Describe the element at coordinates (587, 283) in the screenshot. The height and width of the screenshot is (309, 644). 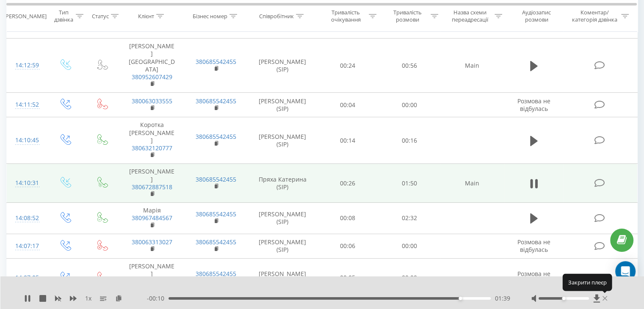
I see `div: Закрити плеєр` at that location.